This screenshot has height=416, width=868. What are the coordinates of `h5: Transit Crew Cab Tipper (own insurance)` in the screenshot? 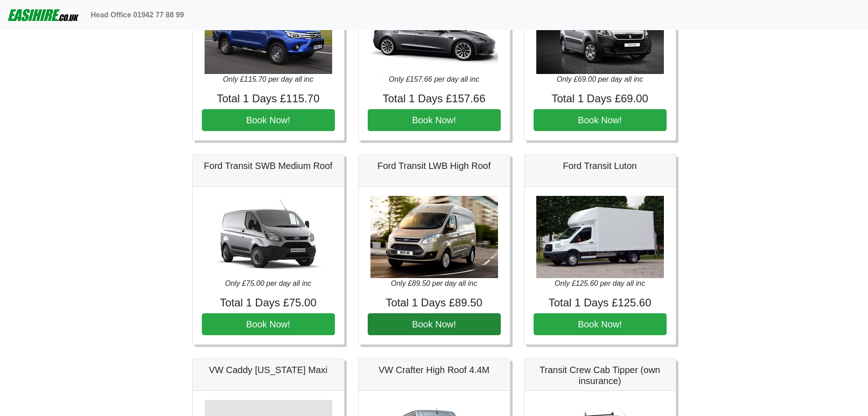 It's located at (601, 375).